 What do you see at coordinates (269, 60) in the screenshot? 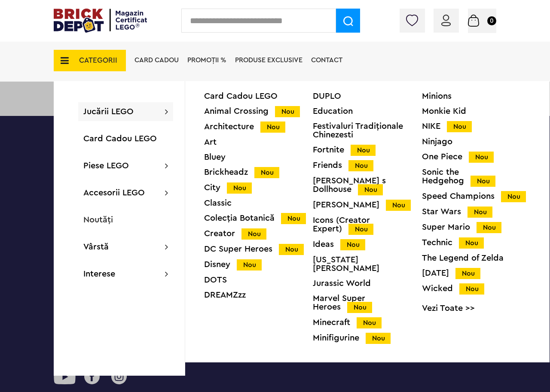
I see `span: Produse exclusive` at bounding box center [269, 60].